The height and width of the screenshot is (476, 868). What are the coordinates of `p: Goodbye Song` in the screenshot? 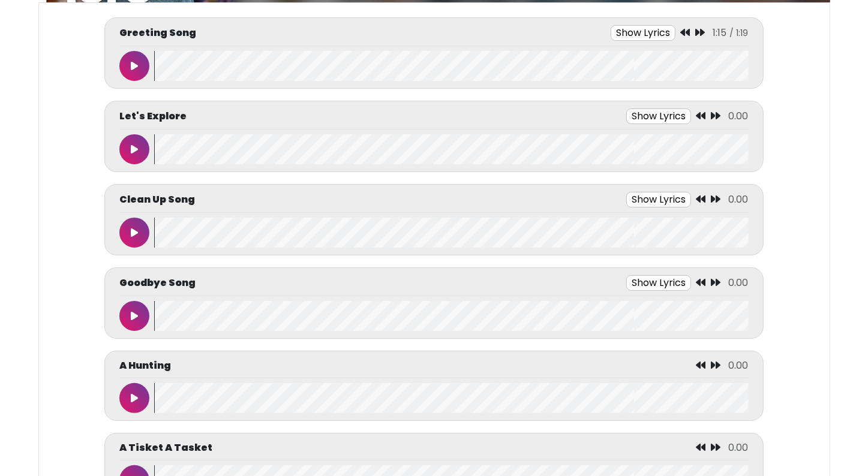 It's located at (157, 283).